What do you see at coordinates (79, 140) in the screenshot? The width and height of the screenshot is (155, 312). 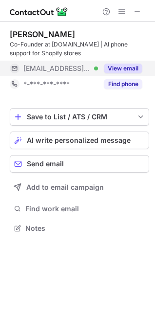 I see `span: AI write personalized message` at bounding box center [79, 140].